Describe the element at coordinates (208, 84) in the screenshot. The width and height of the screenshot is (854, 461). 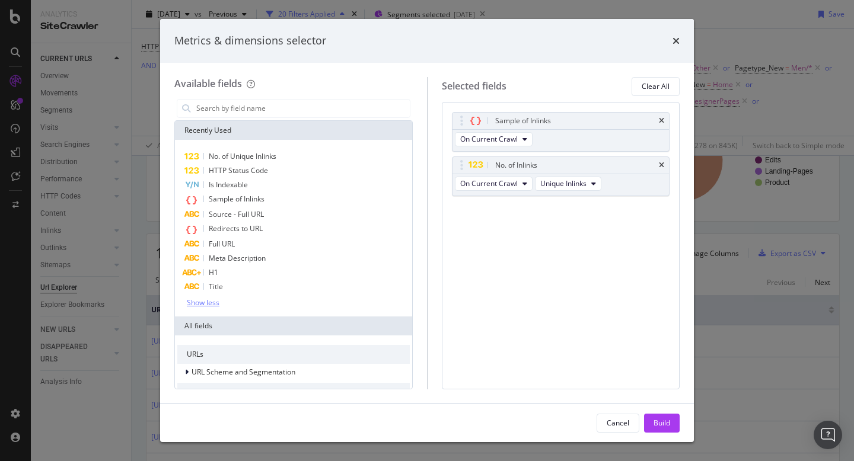
I see `div: Available fields` at that location.